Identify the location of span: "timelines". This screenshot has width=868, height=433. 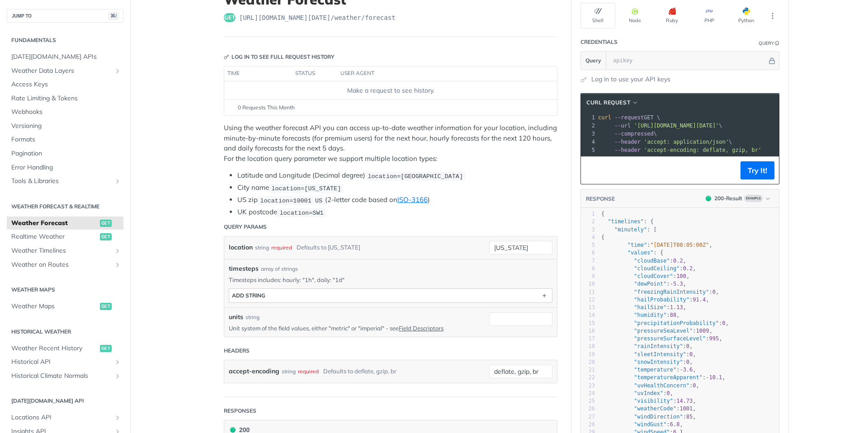
(625, 222).